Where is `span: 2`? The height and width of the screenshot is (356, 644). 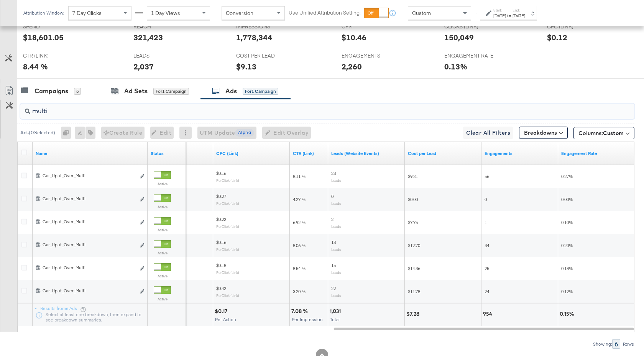
span: 2 is located at coordinates (332, 219).